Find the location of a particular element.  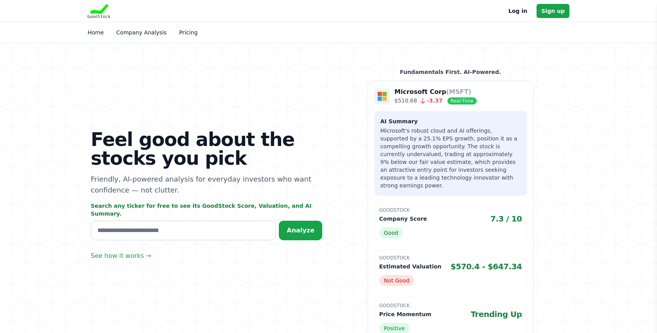

span: (MSFT) is located at coordinates (459, 92).